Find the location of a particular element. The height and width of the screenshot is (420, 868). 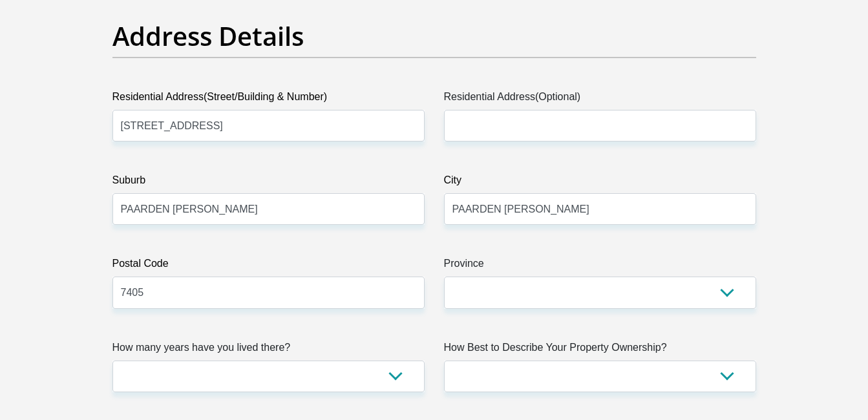

input: Valid residential address is located at coordinates (268, 126).